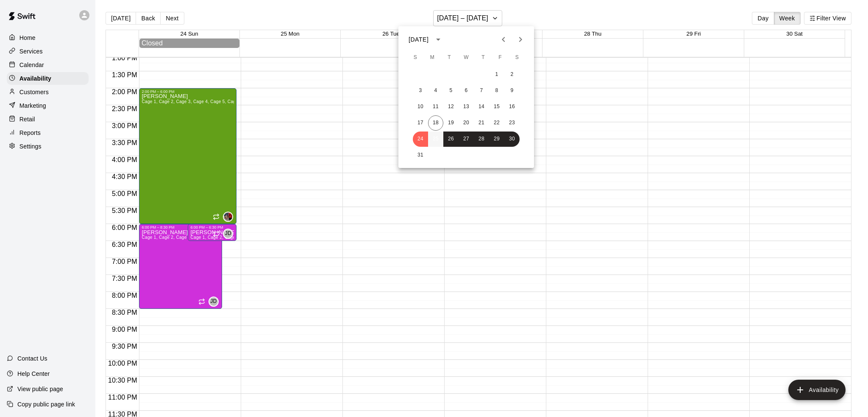  What do you see at coordinates (436, 123) in the screenshot?
I see `button: 18` at bounding box center [436, 123].